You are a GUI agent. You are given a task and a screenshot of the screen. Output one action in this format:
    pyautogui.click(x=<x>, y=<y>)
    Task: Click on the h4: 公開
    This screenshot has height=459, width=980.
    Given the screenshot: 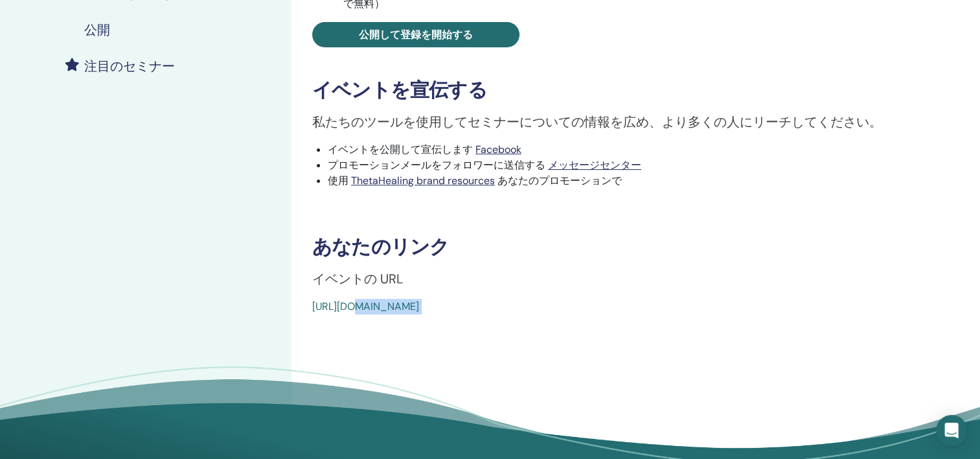 What is the action you would take?
    pyautogui.click(x=97, y=30)
    